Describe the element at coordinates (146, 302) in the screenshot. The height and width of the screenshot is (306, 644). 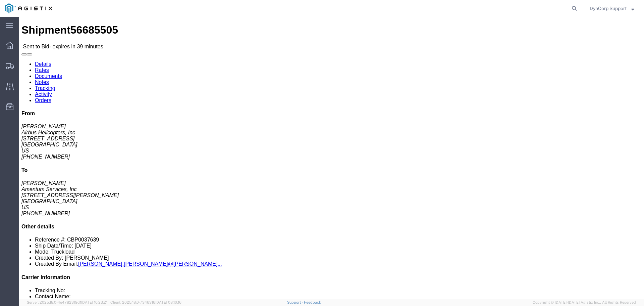
I see `span: Client: 2025.18.0-7346316` at that location.